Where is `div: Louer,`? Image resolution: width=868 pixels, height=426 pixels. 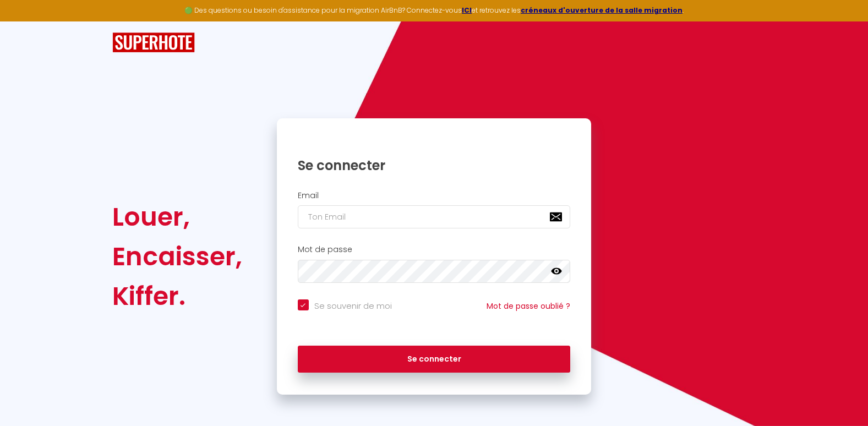
div: Louer, is located at coordinates (177, 217).